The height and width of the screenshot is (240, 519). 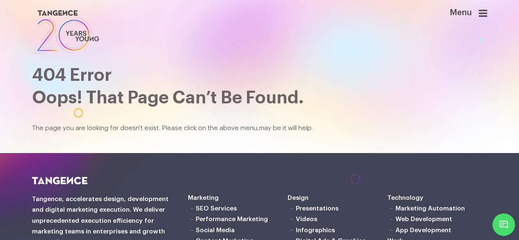 What do you see at coordinates (66, 32) in the screenshot?
I see `img: logo SVG` at bounding box center [66, 32].